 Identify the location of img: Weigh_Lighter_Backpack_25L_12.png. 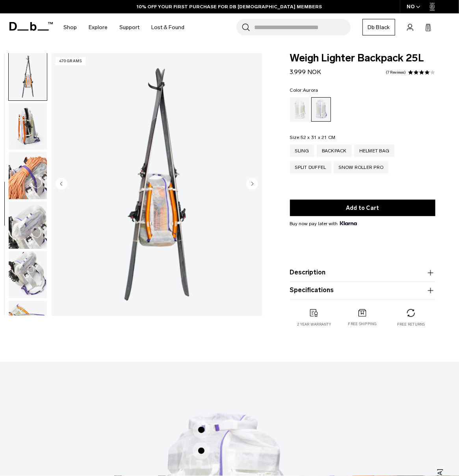
(27, 225).